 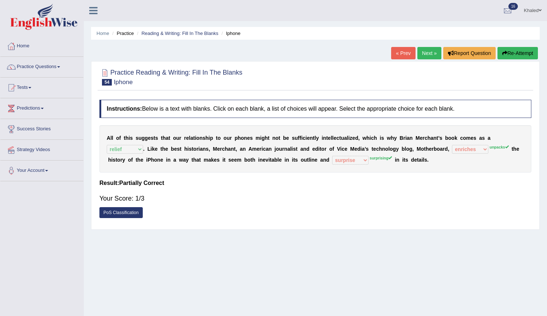 I want to click on b: Instructions:, so click(x=124, y=109).